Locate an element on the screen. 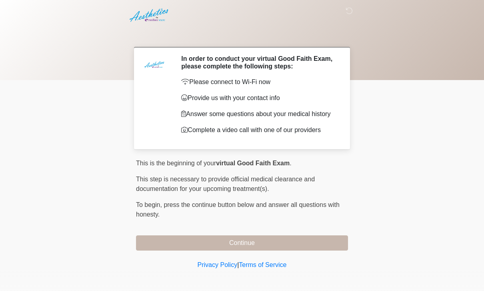 The image size is (484, 291). h2: In order to conduct your virtual Good Faith Exam, please complete the following steps: is located at coordinates (259, 62).